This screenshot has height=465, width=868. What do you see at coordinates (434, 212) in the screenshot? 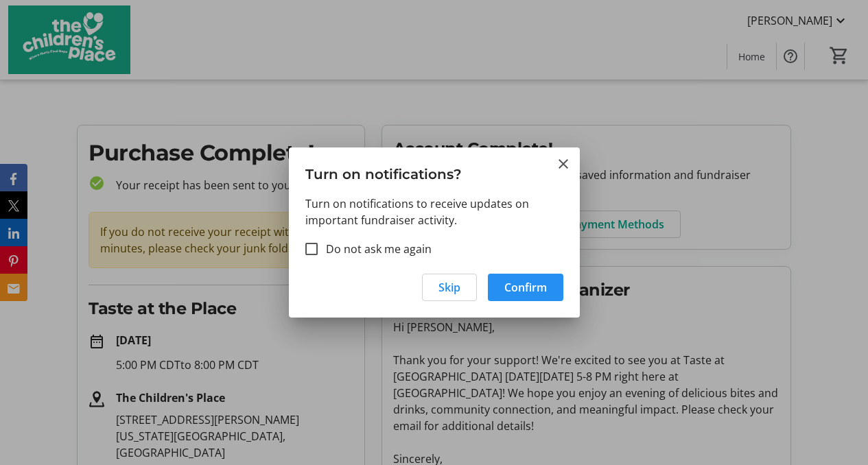
I see `p: Turn on notifications to receive updates on important fundraiser activity.` at bounding box center [434, 212].